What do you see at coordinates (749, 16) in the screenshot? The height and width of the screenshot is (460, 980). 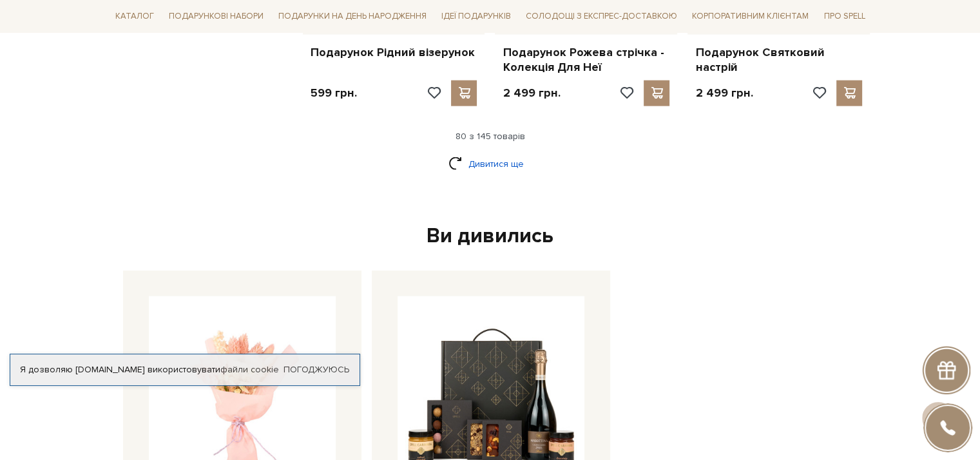 I see `a: Корпоративним клієнтам` at bounding box center [749, 16].